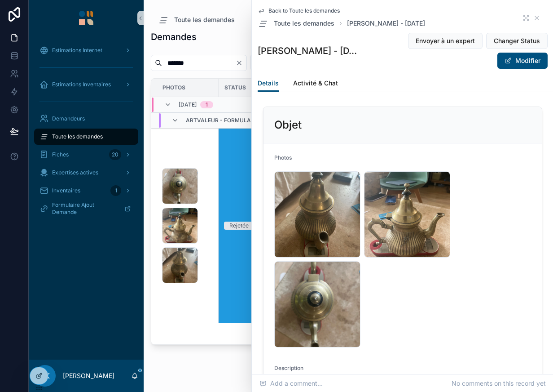  I want to click on div: 20, so click(115, 155).